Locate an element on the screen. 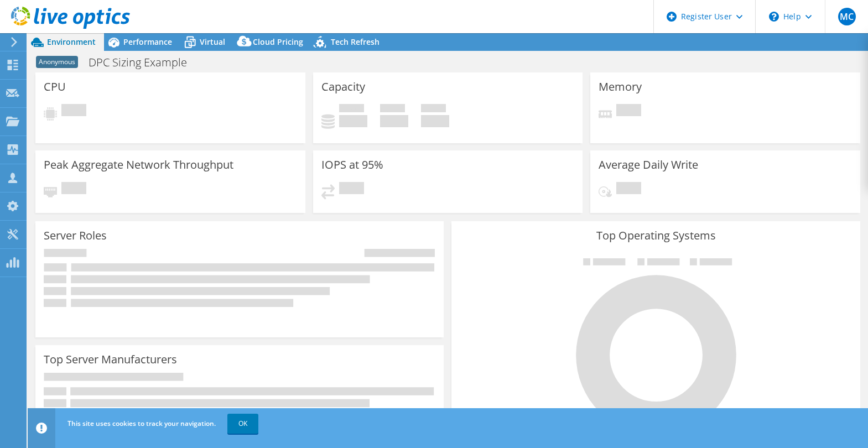 This screenshot has height=448, width=868. h3: CPU is located at coordinates (55, 86).